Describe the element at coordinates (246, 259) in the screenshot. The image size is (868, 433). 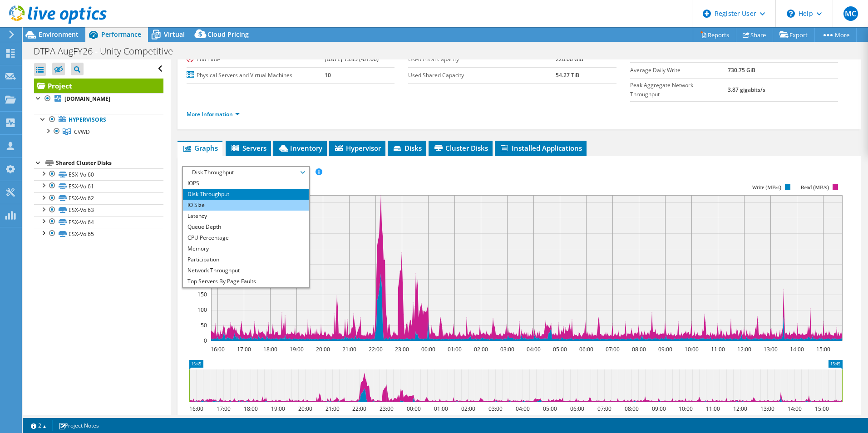
I see `li: Participation` at that location.